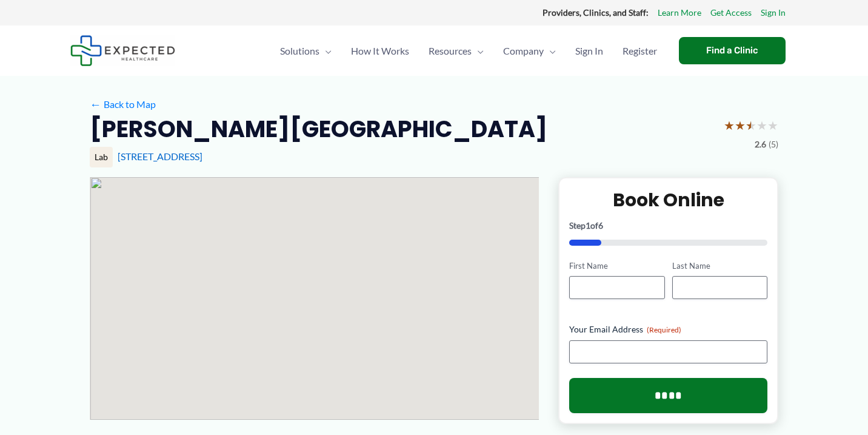  What do you see at coordinates (668, 200) in the screenshot?
I see `h2: Book Online` at bounding box center [668, 200].